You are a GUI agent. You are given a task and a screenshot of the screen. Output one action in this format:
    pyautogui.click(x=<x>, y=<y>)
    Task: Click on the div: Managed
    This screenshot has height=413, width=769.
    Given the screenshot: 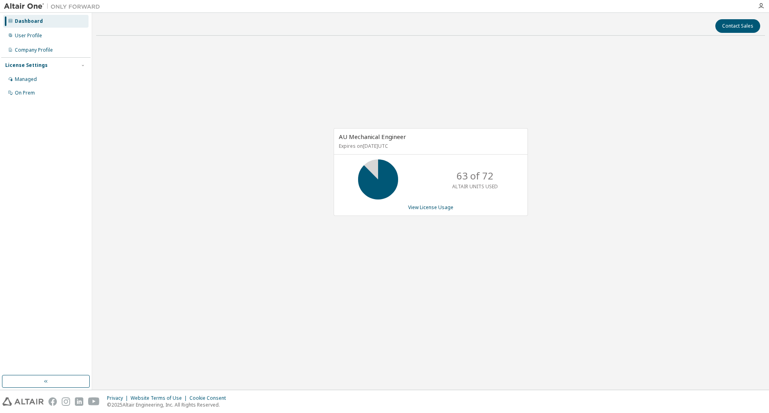 What is the action you would take?
    pyautogui.click(x=26, y=79)
    